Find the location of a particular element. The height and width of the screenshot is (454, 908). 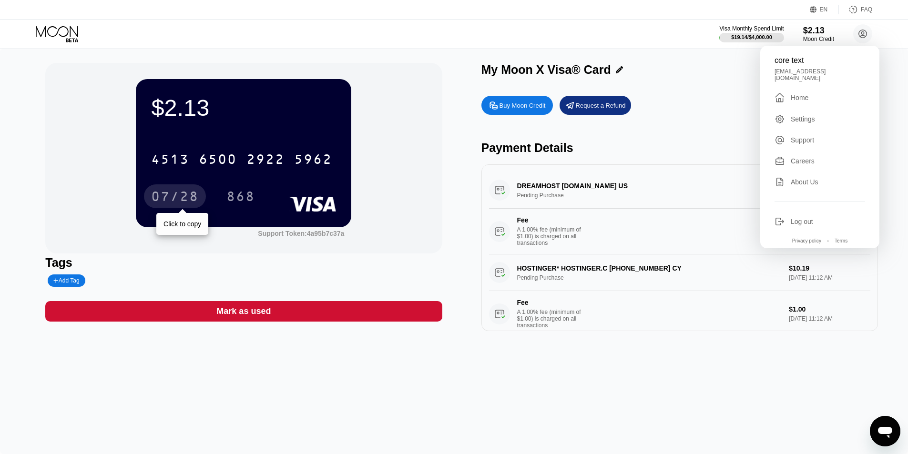

div: 4513 is located at coordinates (170, 161).